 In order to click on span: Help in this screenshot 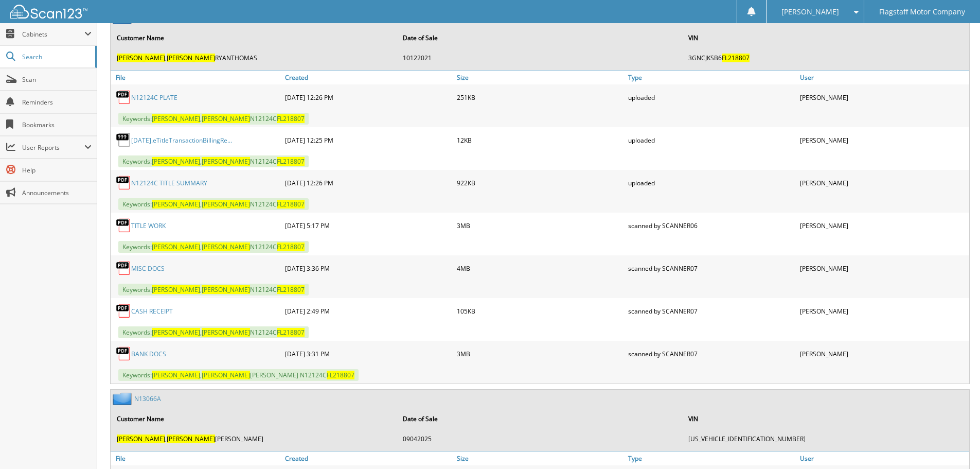, I will do `click(56, 170)`.